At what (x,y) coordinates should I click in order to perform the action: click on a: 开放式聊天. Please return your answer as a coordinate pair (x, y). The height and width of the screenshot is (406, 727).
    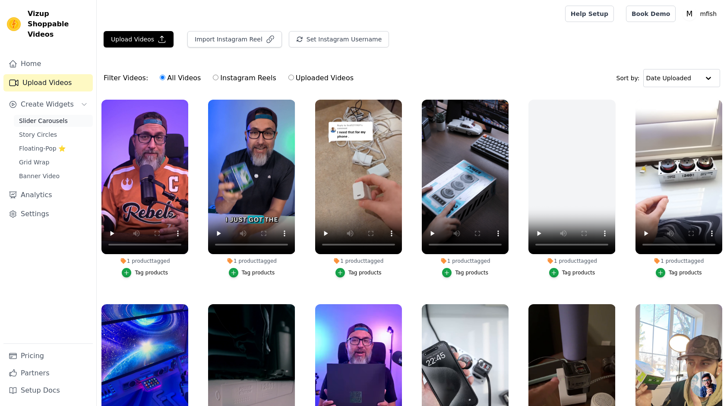
    Looking at the image, I should click on (703, 385).